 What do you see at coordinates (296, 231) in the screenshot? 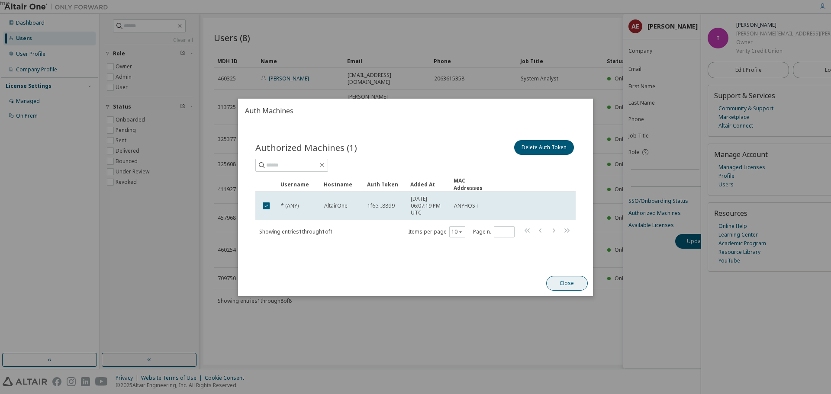
I see `span: Showing entries 1 through 1 of 1` at bounding box center [296, 231].